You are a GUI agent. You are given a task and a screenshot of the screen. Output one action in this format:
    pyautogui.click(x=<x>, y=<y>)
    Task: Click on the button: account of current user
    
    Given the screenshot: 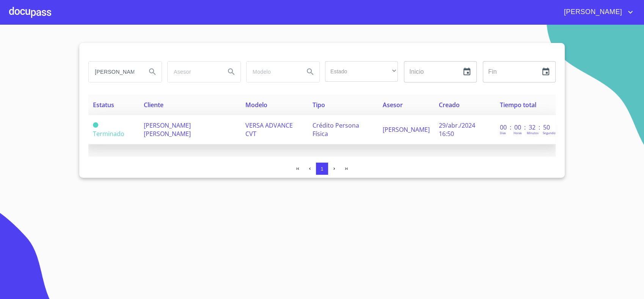 What is the action you would take?
    pyautogui.click(x=596, y=12)
    